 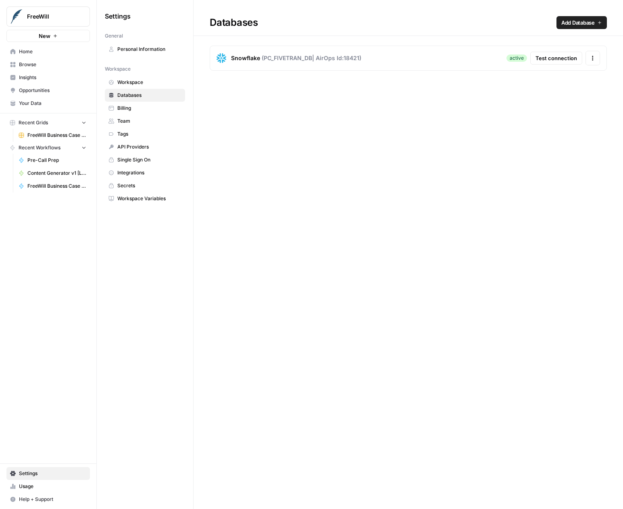 What do you see at coordinates (48, 486) in the screenshot?
I see `a: Usage` at bounding box center [48, 486].